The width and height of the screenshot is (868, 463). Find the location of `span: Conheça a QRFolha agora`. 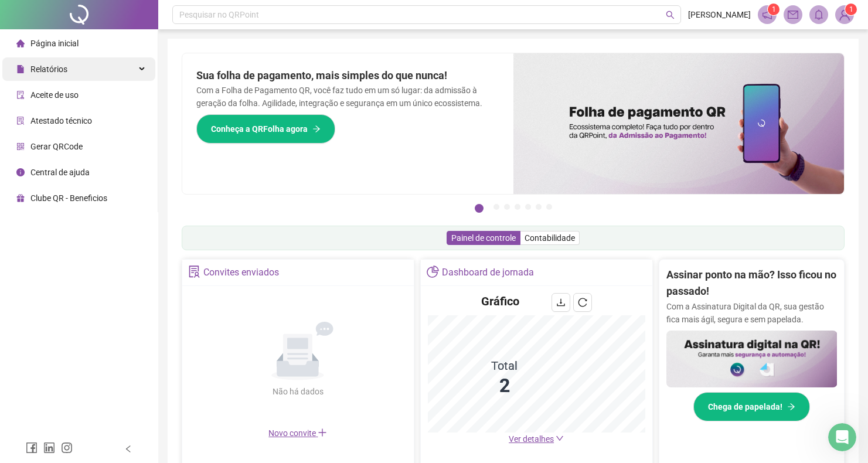

span: Conheça a QRFolha agora is located at coordinates (259, 129).